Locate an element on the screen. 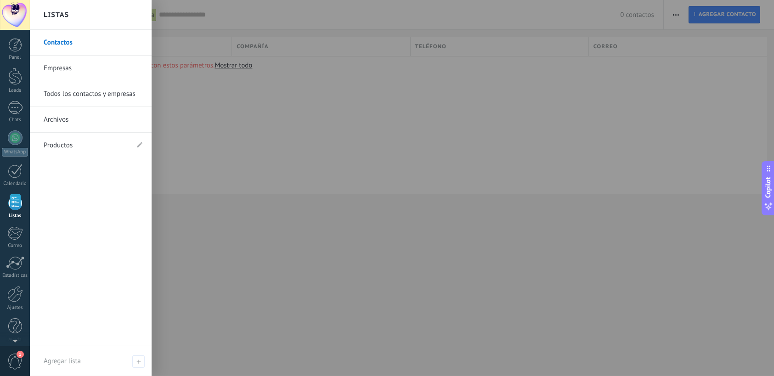  div: Panel is located at coordinates (15, 57).